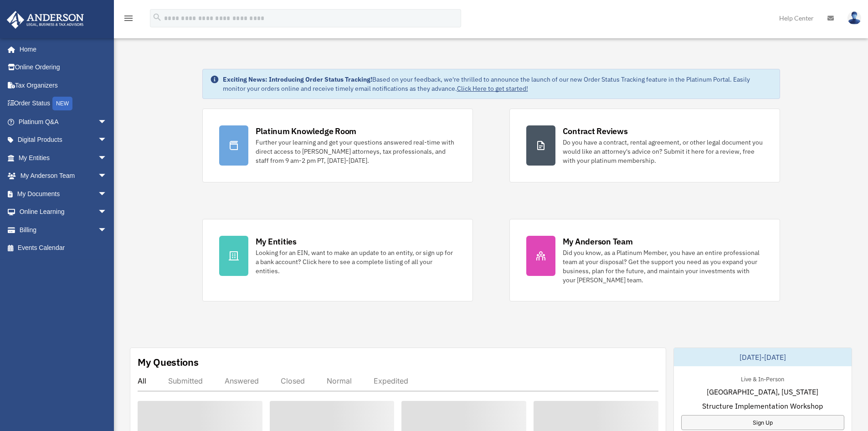 The image size is (868, 431). What do you see at coordinates (276, 241) in the screenshot?
I see `div: My Entities` at bounding box center [276, 241].